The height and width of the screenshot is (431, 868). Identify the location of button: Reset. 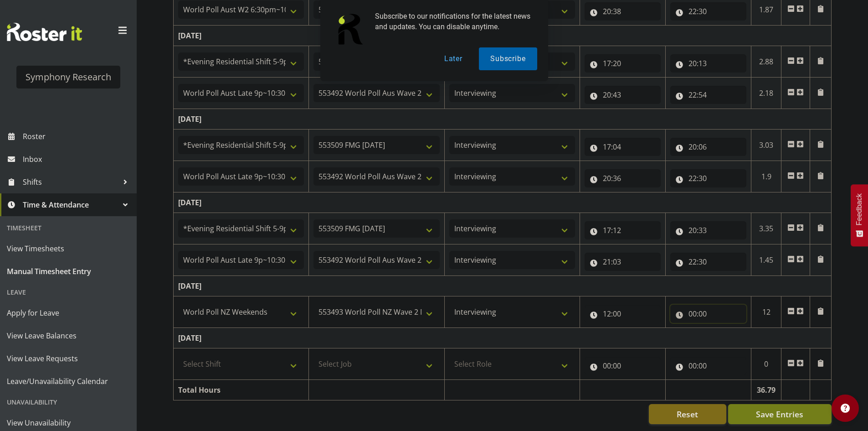
(688, 414).